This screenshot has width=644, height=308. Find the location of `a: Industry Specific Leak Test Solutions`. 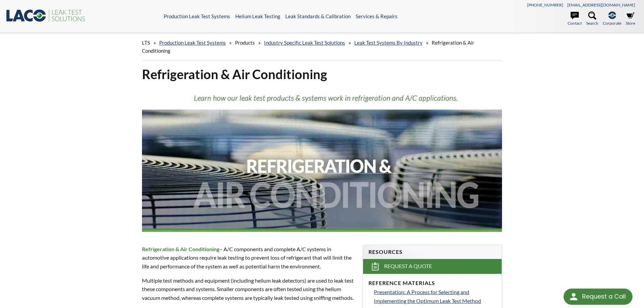

a: Industry Specific Leak Test Solutions is located at coordinates (305, 42).